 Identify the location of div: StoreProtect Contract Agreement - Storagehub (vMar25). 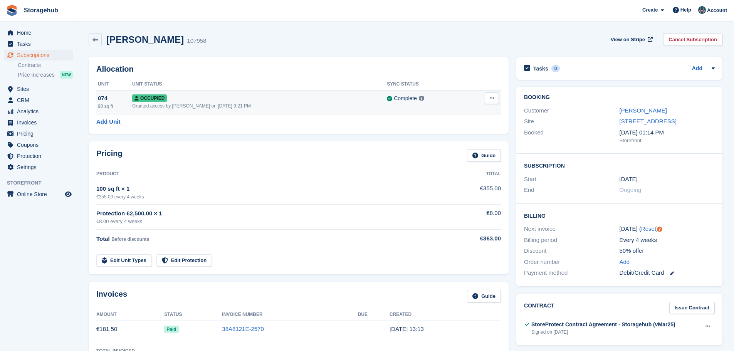
(603, 324).